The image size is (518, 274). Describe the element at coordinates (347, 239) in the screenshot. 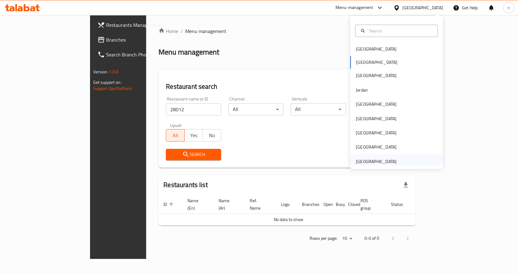

I see `div: Rows per page:` at that location.